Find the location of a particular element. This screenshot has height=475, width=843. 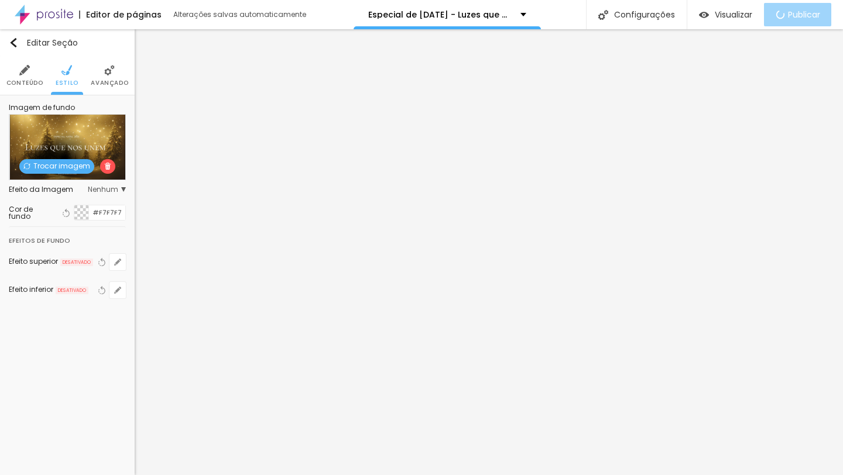

span: Trocar imagem is located at coordinates (57, 166).